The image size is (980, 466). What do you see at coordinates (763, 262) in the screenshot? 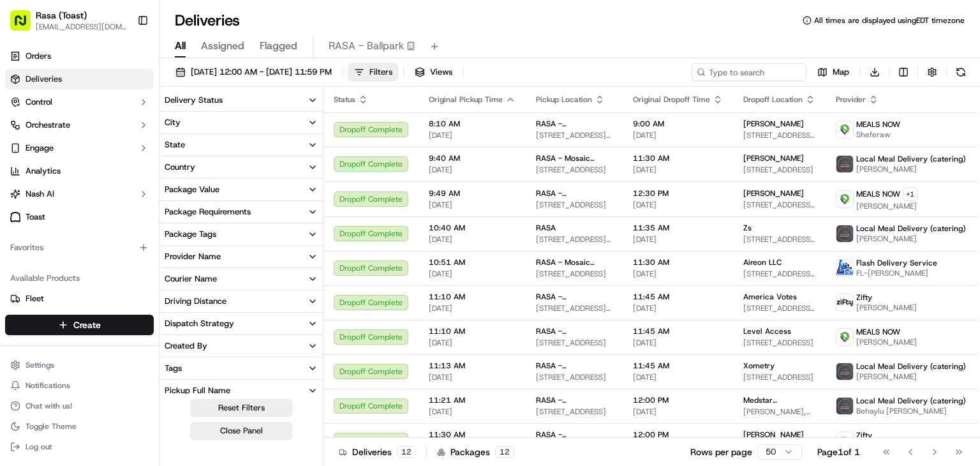
I see `span: Aireon LLC` at bounding box center [763, 262].